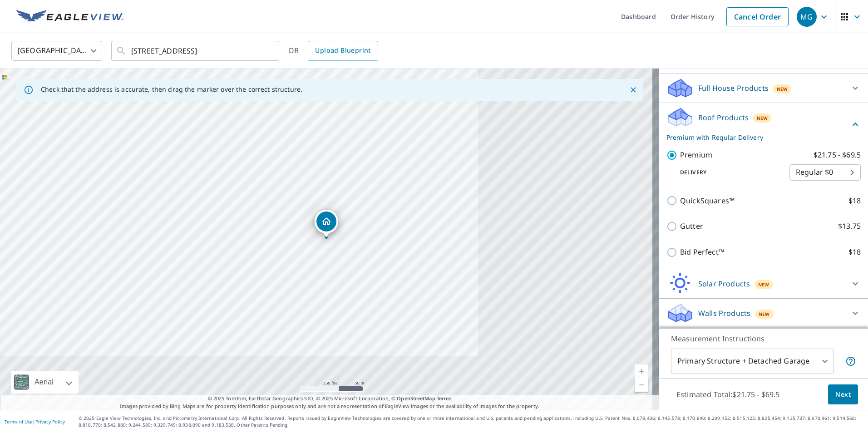 The height and width of the screenshot is (433, 868). I want to click on p: Estimated Total: $21.75 - $69.5, so click(728, 394).